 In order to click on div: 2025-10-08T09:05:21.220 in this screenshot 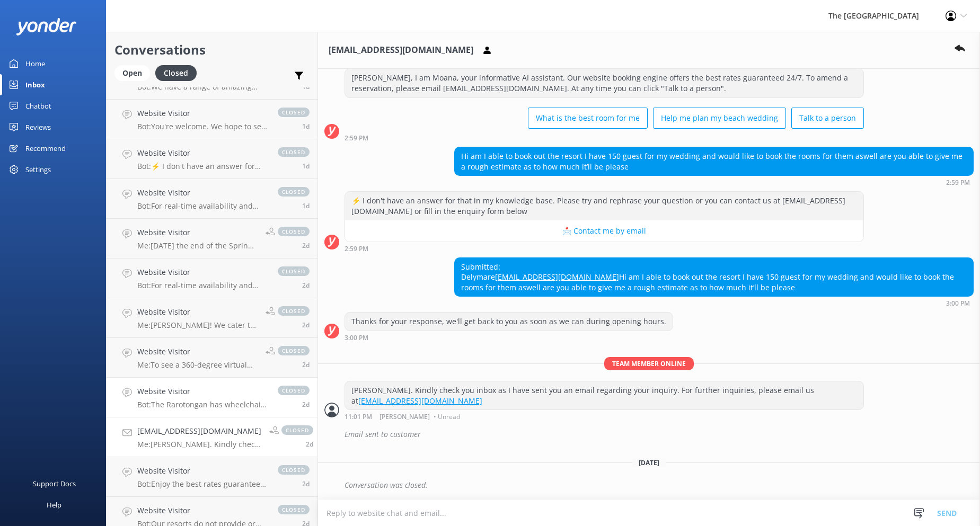, I will do `click(649, 434)`.